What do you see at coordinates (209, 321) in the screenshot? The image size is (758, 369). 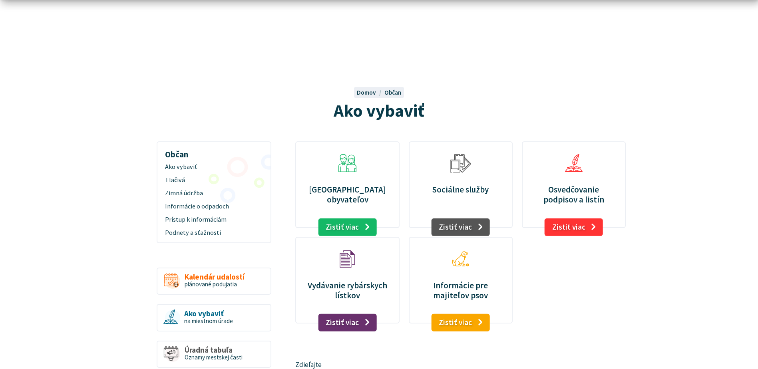 I see `span: na miestnom úrade` at bounding box center [209, 321].